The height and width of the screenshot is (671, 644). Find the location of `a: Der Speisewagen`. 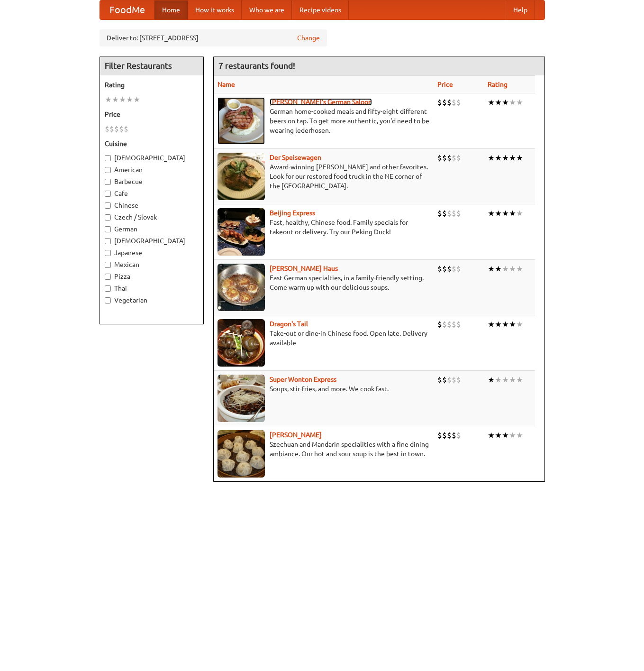

a: Der Speisewagen is located at coordinates (295, 157).